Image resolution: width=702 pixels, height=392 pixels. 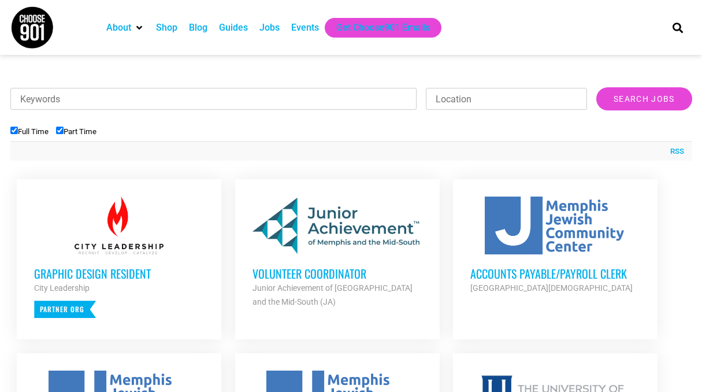 What do you see at coordinates (14, 130) in the screenshot?
I see `input: Full Time` at bounding box center [14, 130].